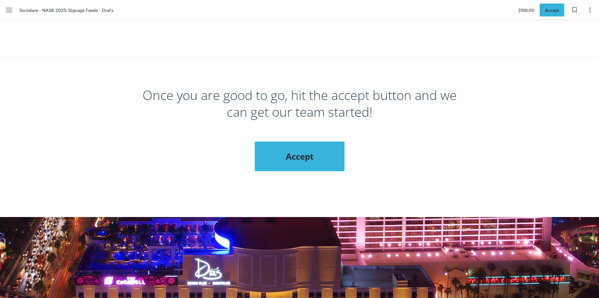 The image size is (599, 298). Describe the element at coordinates (9, 10) in the screenshot. I see `button: Menu` at that location.